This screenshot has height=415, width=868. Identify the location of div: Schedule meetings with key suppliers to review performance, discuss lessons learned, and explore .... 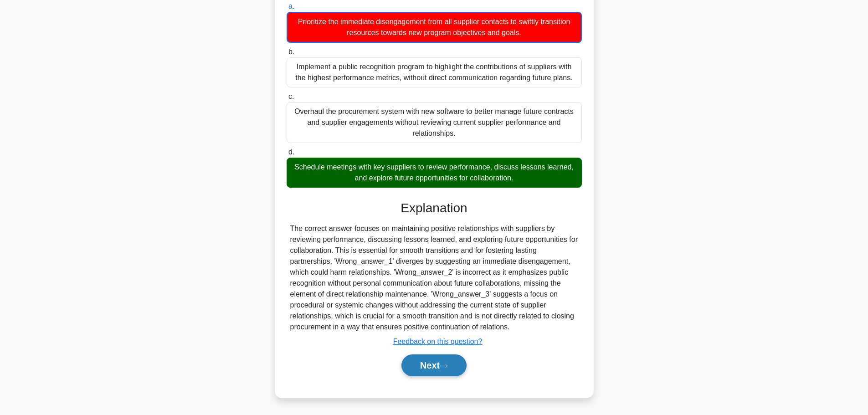
(435, 173).